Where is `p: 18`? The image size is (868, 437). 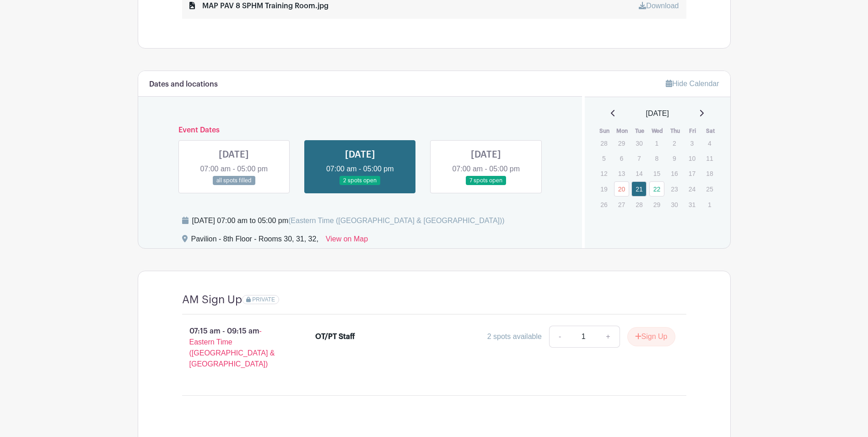
p: 18 is located at coordinates (709, 173).